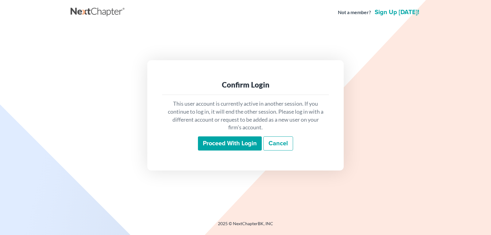  I want to click on a: Cancel, so click(278, 143).